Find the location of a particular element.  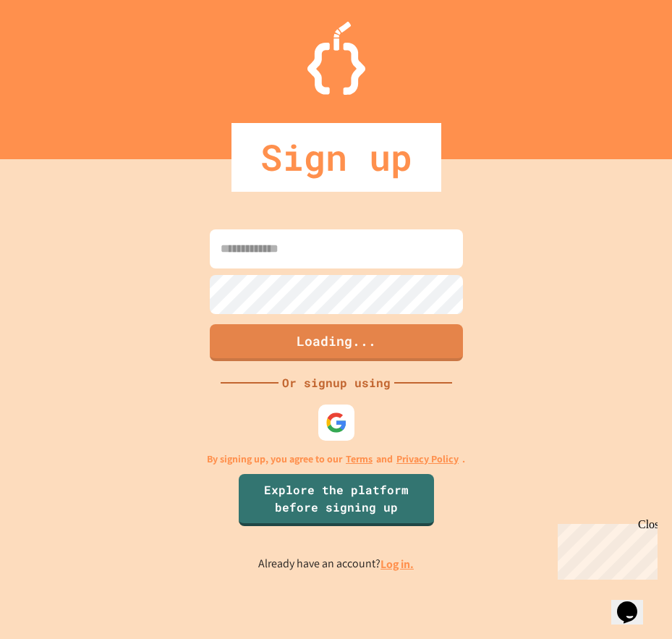

p: By signing up, you agree to our and . is located at coordinates (336, 459).